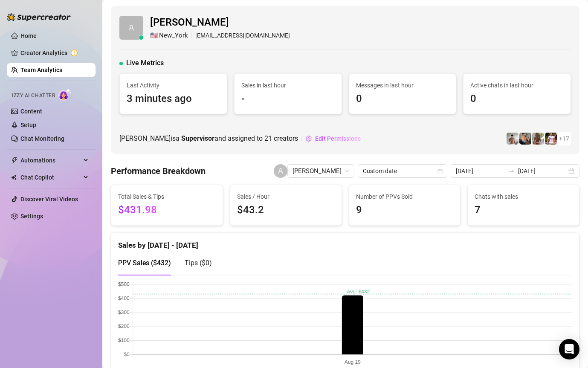  I want to click on span: 21, so click(268, 138).